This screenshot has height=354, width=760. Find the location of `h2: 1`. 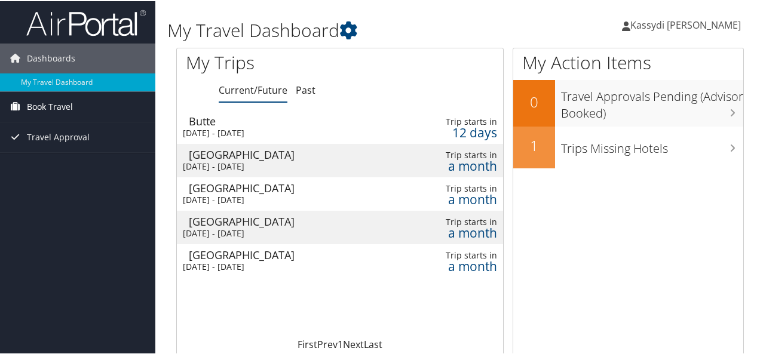

h2: 1 is located at coordinates (534, 145).